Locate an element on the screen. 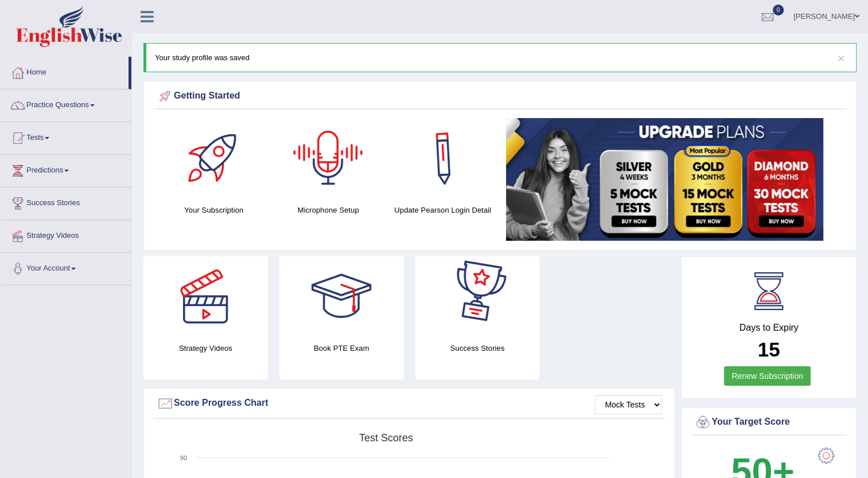 The height and width of the screenshot is (478, 868). a: Home is located at coordinates (64, 71).